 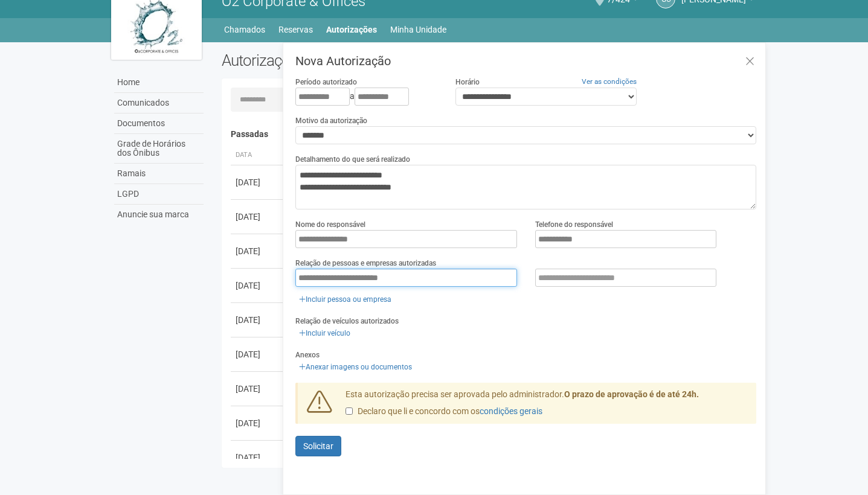 What do you see at coordinates (331, 225) in the screenshot?
I see `label: Nome do responsável` at bounding box center [331, 225].